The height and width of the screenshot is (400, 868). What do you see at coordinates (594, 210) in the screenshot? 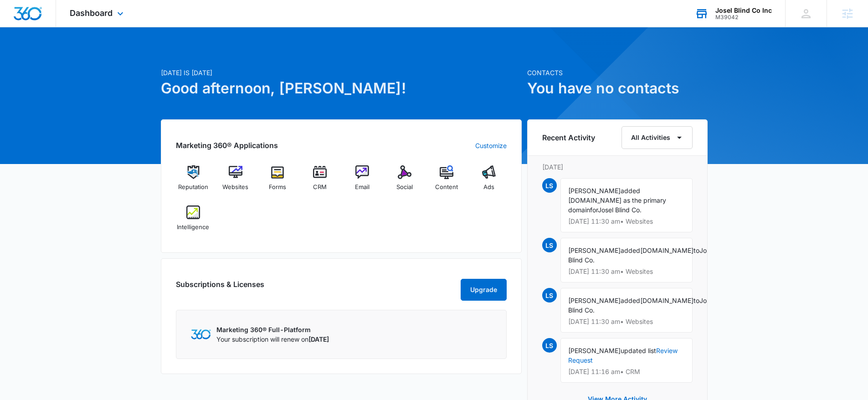
I see `span: for` at bounding box center [594, 210].